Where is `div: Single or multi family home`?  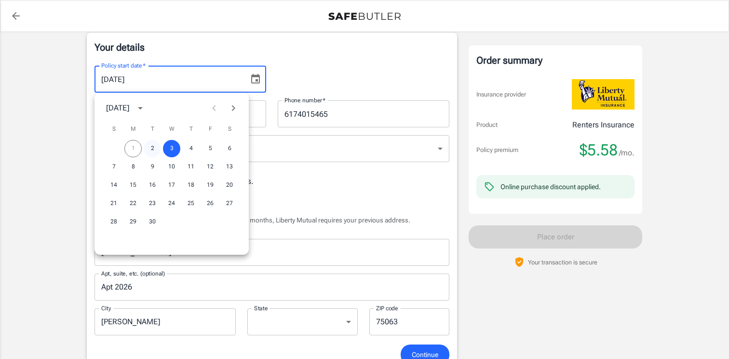 div: Single or multi family home is located at coordinates (272, 149).